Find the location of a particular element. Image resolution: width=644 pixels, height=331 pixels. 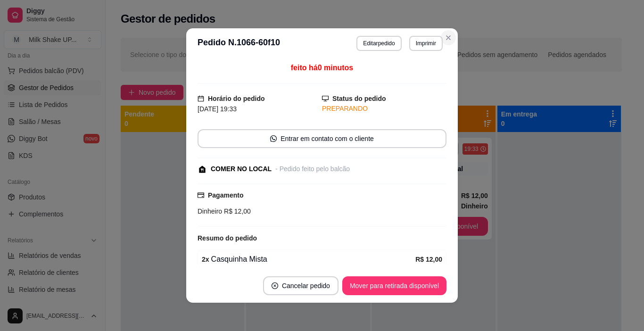

strong: Status do pedido is located at coordinates (359, 98).